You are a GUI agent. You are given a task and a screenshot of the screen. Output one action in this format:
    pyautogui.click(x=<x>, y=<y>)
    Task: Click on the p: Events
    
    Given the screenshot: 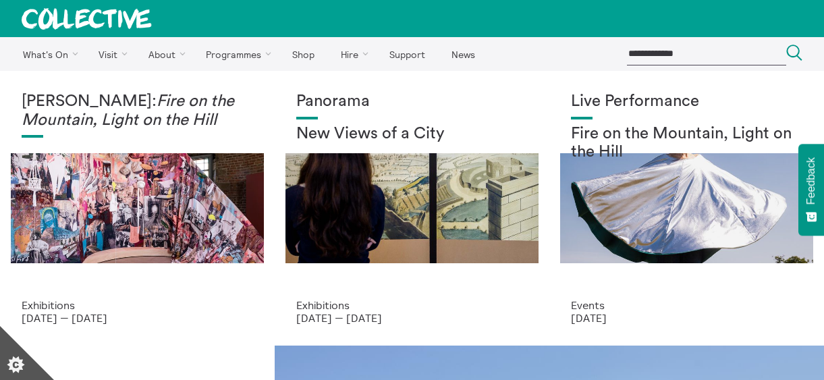 What is the action you would take?
    pyautogui.click(x=686, y=305)
    